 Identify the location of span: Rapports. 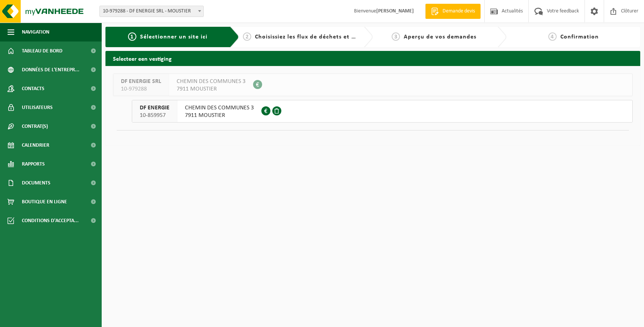
(33, 164).